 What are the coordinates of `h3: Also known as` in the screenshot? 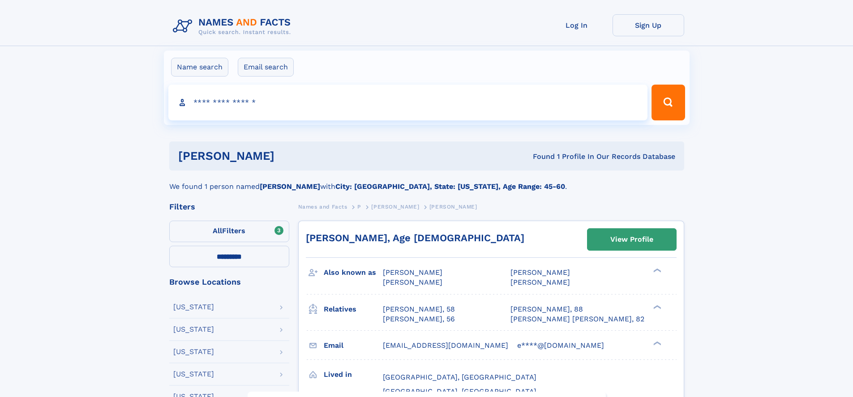 It's located at (353, 273).